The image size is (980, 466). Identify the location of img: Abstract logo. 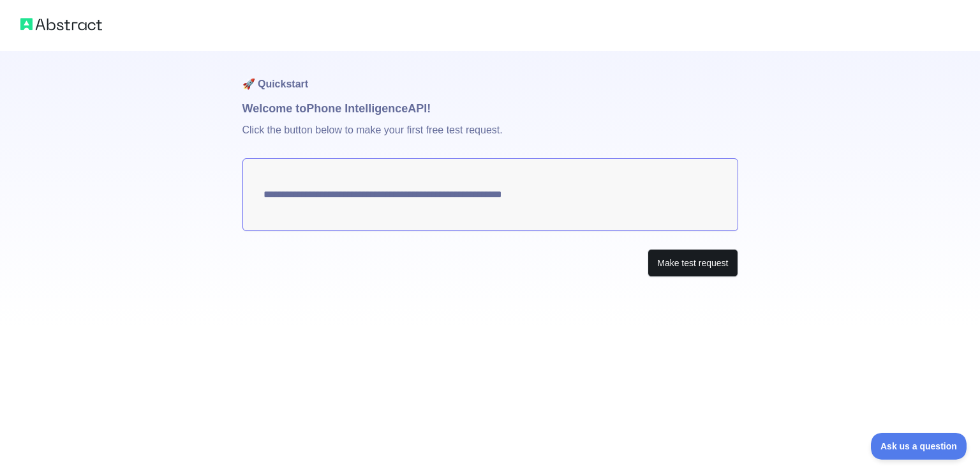
(61, 24).